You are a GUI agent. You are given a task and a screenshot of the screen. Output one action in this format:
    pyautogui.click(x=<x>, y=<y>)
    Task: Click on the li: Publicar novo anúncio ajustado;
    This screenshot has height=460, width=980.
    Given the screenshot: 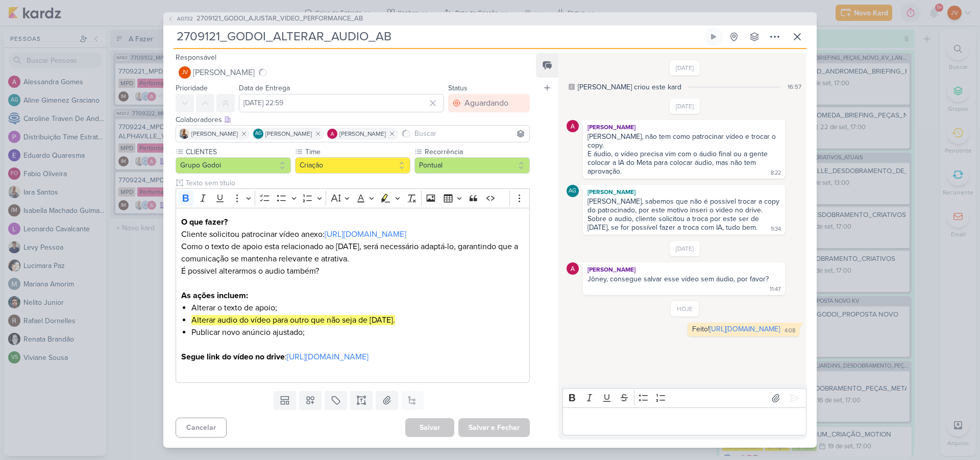 What is the action you would take?
    pyautogui.click(x=358, y=333)
    